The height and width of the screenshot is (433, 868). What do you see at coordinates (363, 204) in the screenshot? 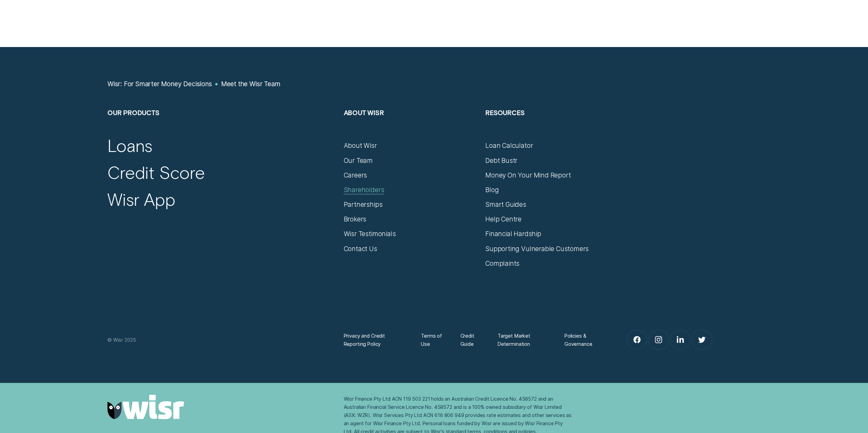
I see `a: Partnerships` at bounding box center [363, 204].